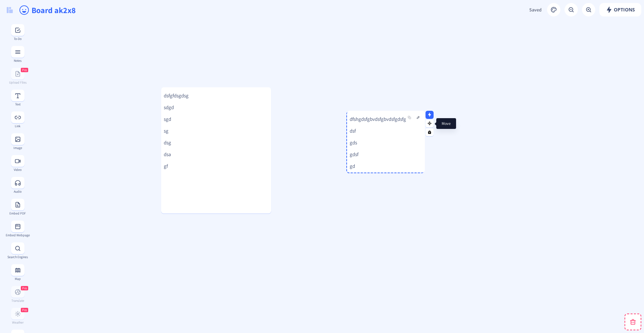 The width and height of the screenshot is (644, 333). What do you see at coordinates (216, 143) in the screenshot?
I see `p: dsg` at bounding box center [216, 143].